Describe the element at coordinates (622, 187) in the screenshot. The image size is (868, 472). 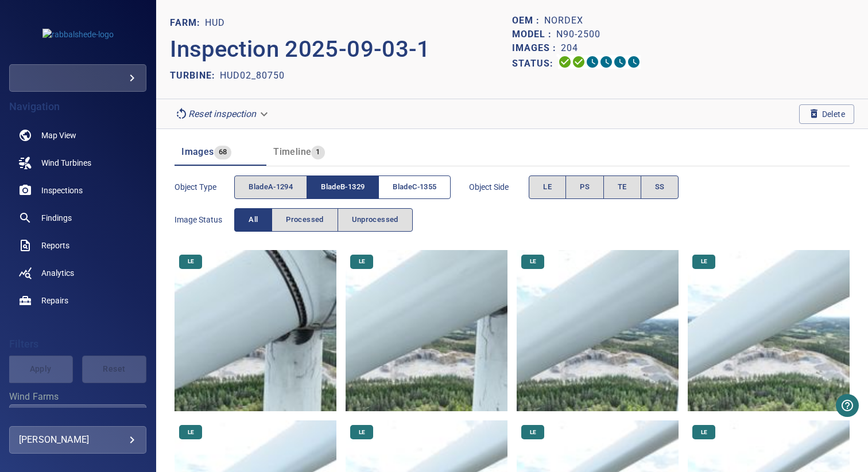
I see `span: TE` at that location.